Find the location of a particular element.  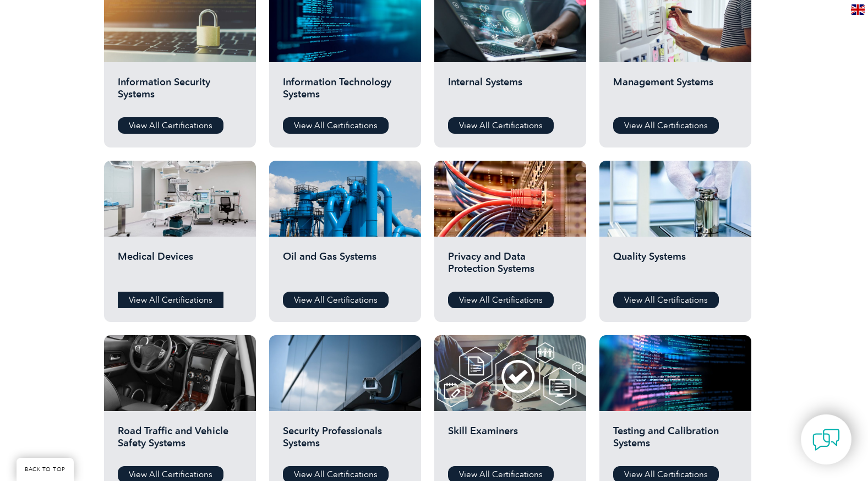

h2: Skill Examiners is located at coordinates (510, 442).